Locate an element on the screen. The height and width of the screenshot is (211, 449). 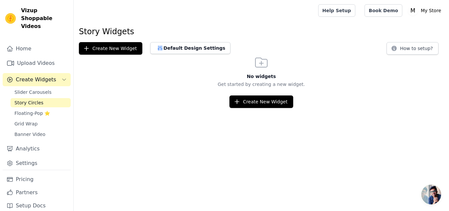
a: Analytics is located at coordinates (36, 149).